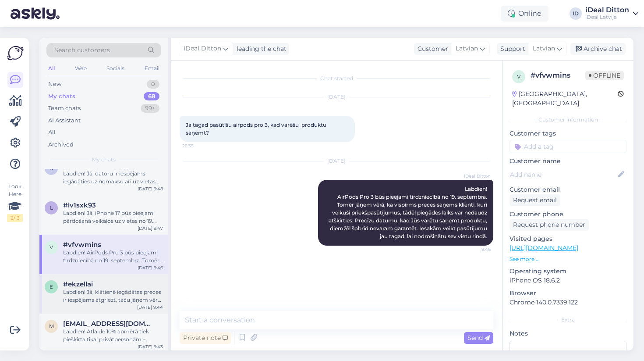  Describe the element at coordinates (525, 14) in the screenshot. I see `div: Online` at that location.